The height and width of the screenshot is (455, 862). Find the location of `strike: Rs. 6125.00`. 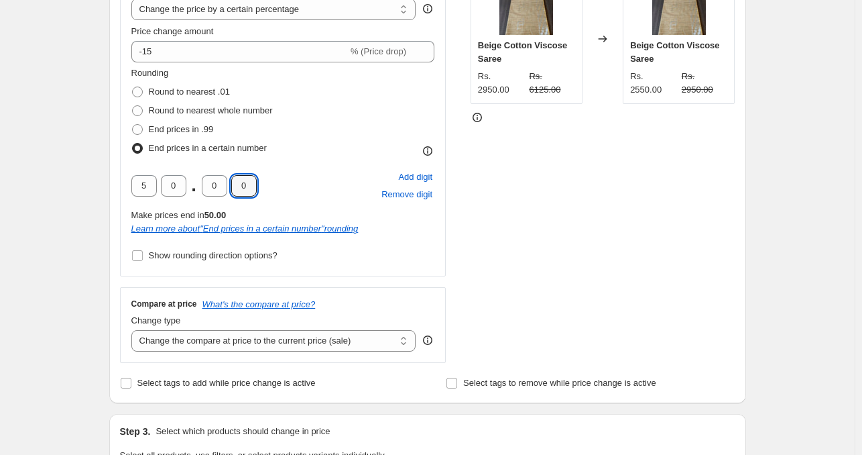

strike: Rs. 6125.00 is located at coordinates (552, 83).